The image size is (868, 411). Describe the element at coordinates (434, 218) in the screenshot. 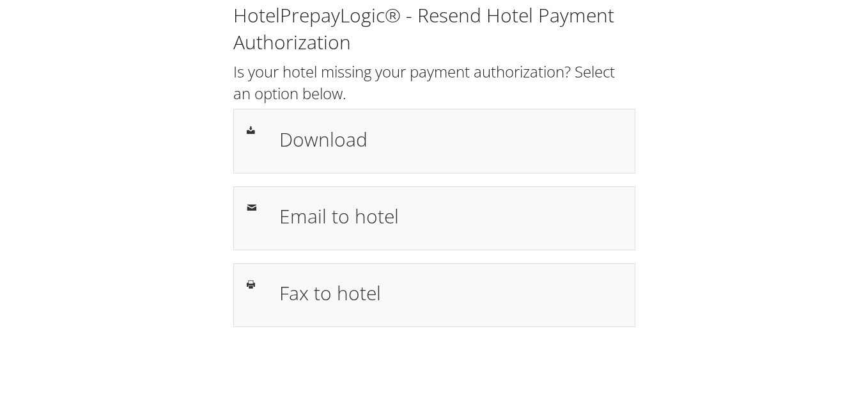

I see `a: Email to hotel` at that location.